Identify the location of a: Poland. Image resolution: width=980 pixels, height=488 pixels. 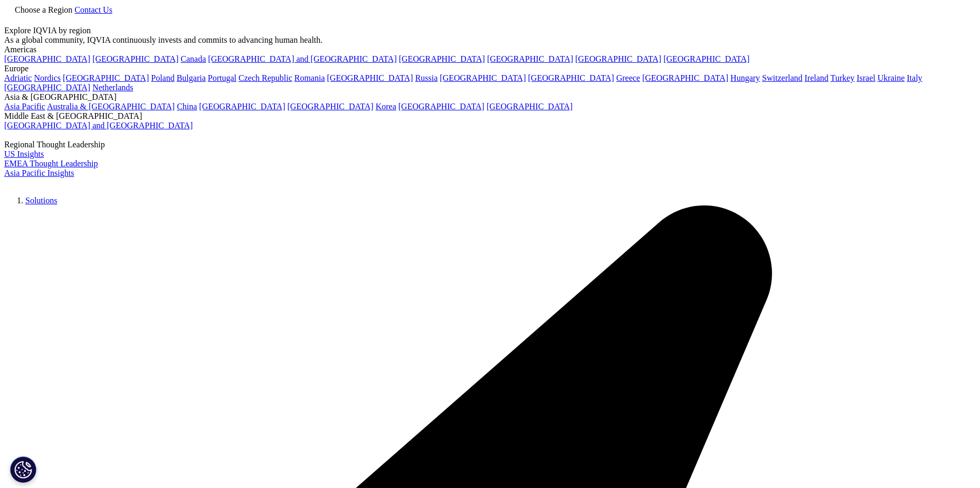
(163, 78).